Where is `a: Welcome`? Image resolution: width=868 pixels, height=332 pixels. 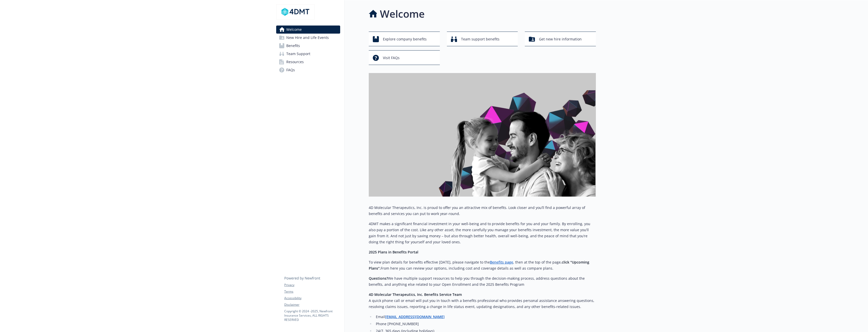
a: Welcome is located at coordinates (308, 29).